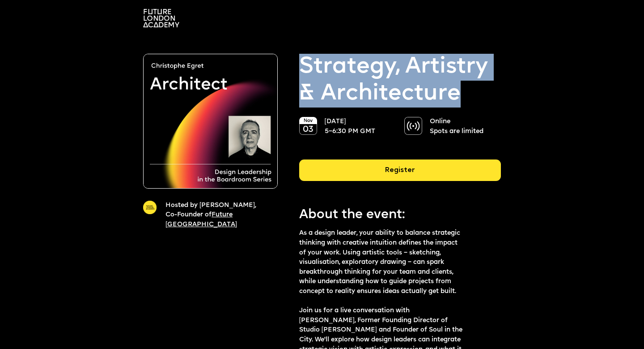 Image resolution: width=644 pixels, height=349 pixels. Describe the element at coordinates (399, 170) in the screenshot. I see `div: Register` at that location.